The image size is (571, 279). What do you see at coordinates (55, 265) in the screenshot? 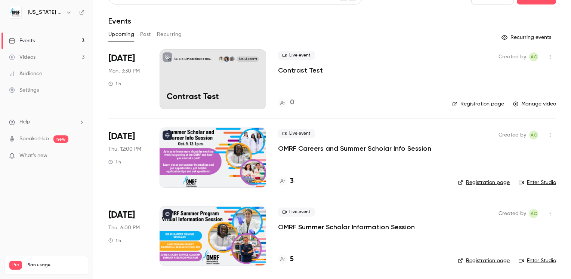
I see `span: Plan usage` at bounding box center [55, 265].